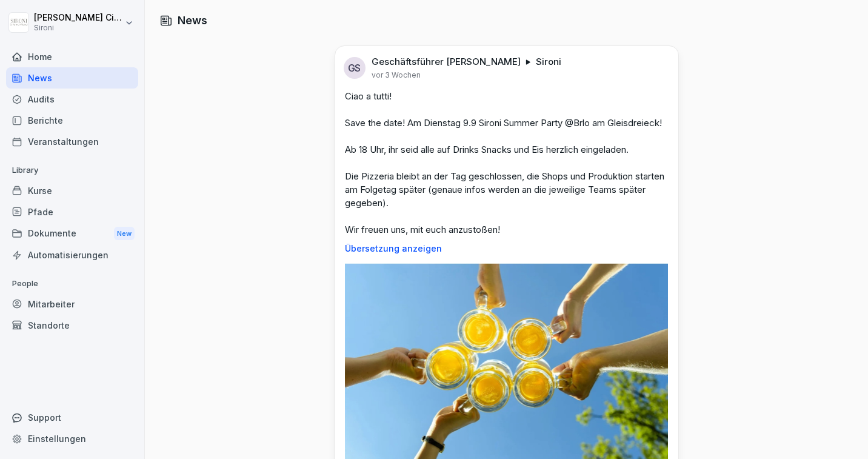 The image size is (868, 459). What do you see at coordinates (72, 233) in the screenshot?
I see `a: DokumenteNew` at bounding box center [72, 233].